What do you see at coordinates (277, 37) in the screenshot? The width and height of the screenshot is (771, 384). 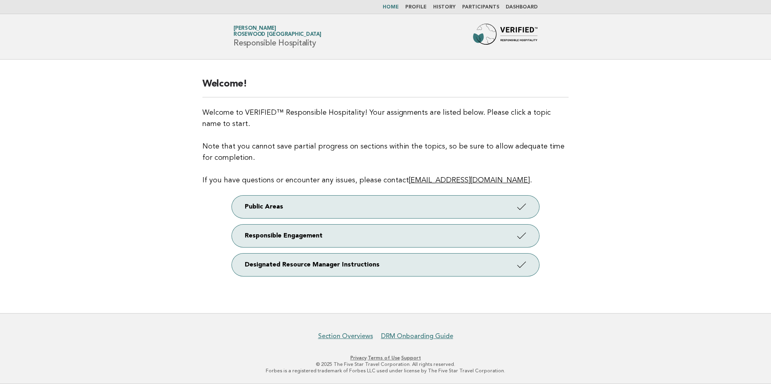 I see `h1: Responsible Hospitality` at bounding box center [277, 37].